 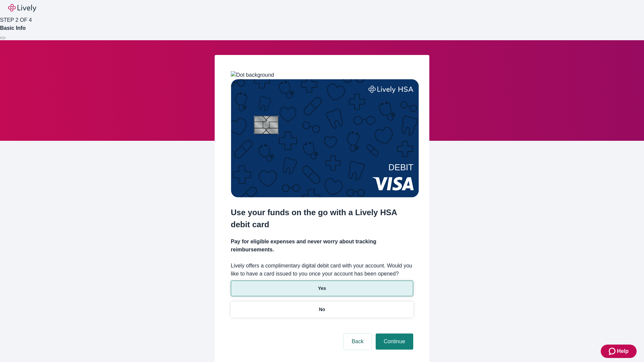 What do you see at coordinates (322, 288) in the screenshot?
I see `p: Yes` at bounding box center [322, 288].